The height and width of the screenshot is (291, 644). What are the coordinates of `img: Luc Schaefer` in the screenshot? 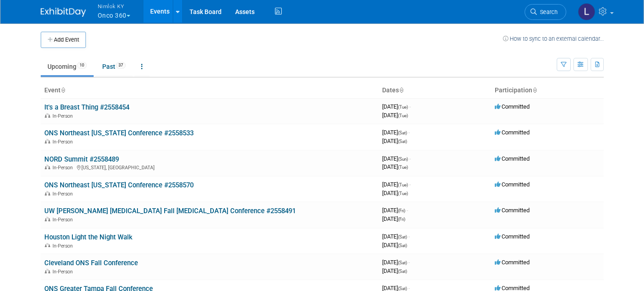 It's located at (586, 12).